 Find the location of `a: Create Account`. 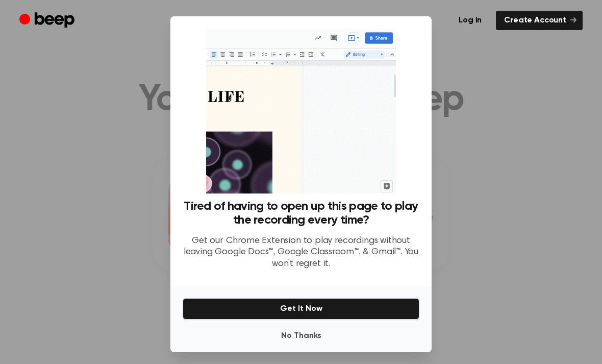

a: Create Account is located at coordinates (539, 20).